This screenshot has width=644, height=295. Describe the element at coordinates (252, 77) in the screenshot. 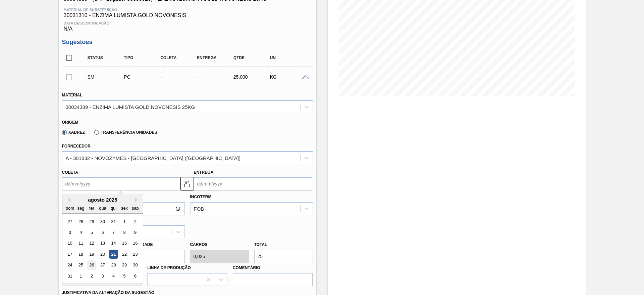

I see `div: 25,000` at that location.